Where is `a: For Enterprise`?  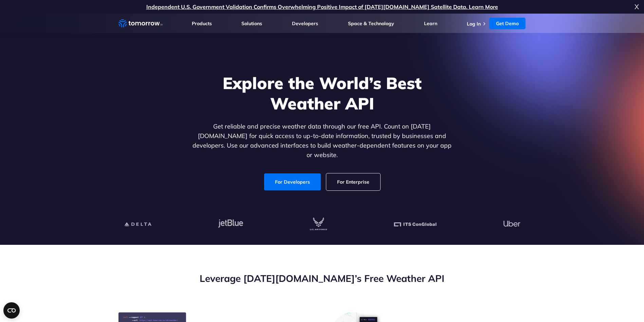 a: For Enterprise is located at coordinates (353, 182).